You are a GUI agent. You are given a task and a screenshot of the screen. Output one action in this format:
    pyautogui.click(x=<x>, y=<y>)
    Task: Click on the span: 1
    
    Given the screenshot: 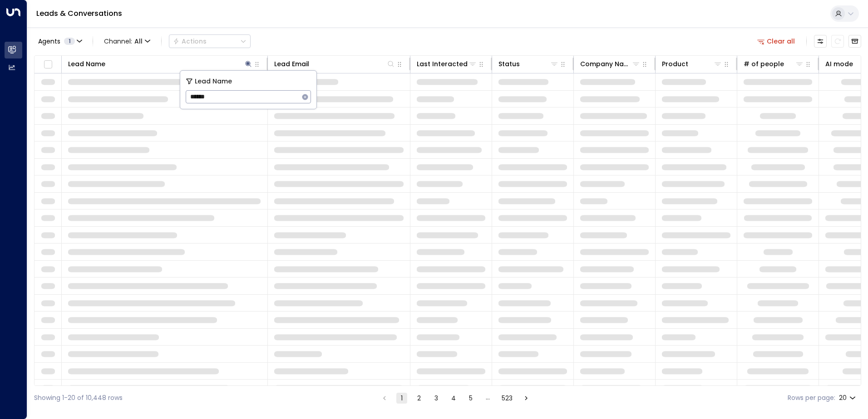 What is the action you would take?
    pyautogui.click(x=70, y=42)
    